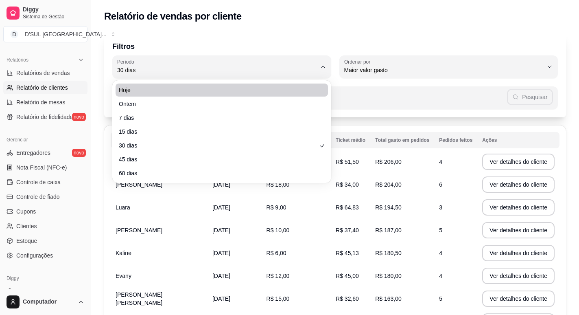 This screenshot has height=315, width=579. Describe the element at coordinates (43, 73) in the screenshot. I see `span: Relatórios de vendas` at that location.